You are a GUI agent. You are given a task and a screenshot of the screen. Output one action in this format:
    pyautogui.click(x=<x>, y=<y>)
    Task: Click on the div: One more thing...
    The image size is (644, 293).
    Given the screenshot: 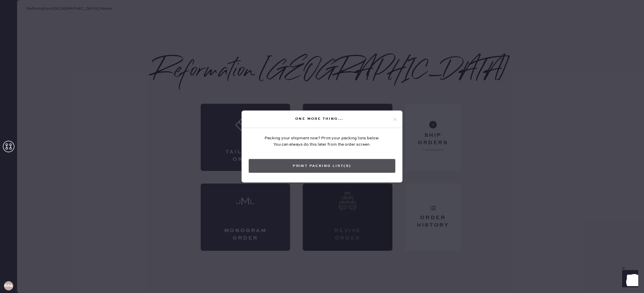 What is the action you would take?
    pyautogui.click(x=319, y=119)
    